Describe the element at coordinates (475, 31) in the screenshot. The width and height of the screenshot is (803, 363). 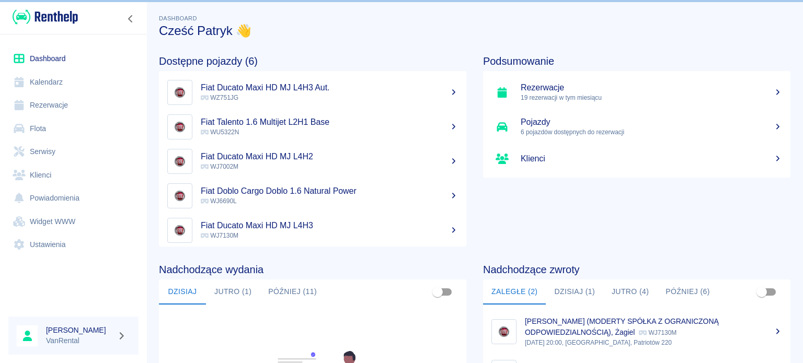
I see `h3: Cześć Patryk 👋` at that location.